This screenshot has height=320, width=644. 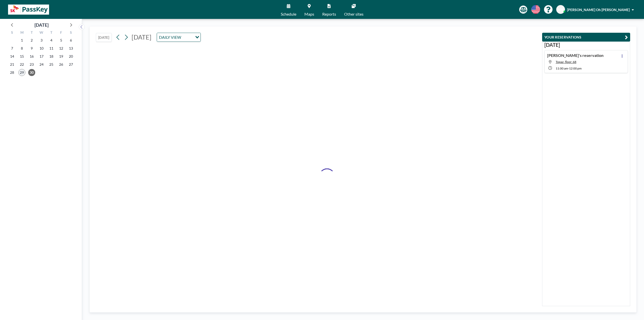 I want to click on span: Thursday, September 4, 2025, so click(x=51, y=40).